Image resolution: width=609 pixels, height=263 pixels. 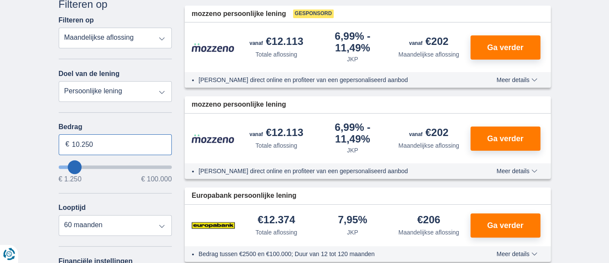 What do you see at coordinates (332, 254) in the screenshot?
I see `li: Bedrag tussen €2500 en €100.000; Duur van 12 tot 120 maanden` at bounding box center [332, 254].